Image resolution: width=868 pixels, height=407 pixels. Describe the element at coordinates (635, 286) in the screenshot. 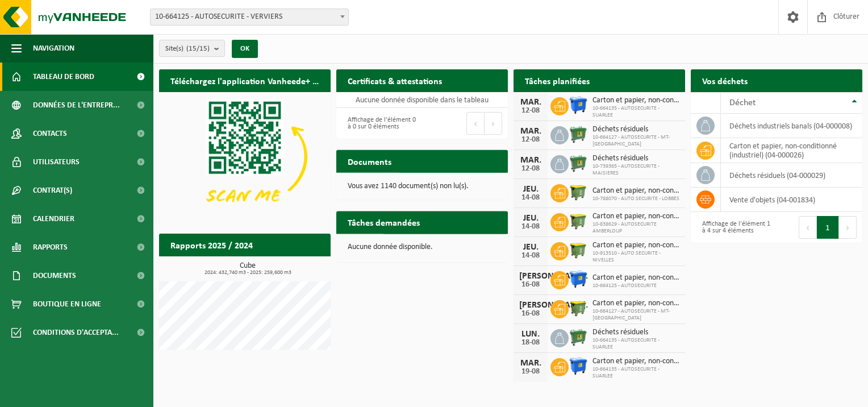

I see `span: 10-664125 - AUTOSECURITE` at that location.